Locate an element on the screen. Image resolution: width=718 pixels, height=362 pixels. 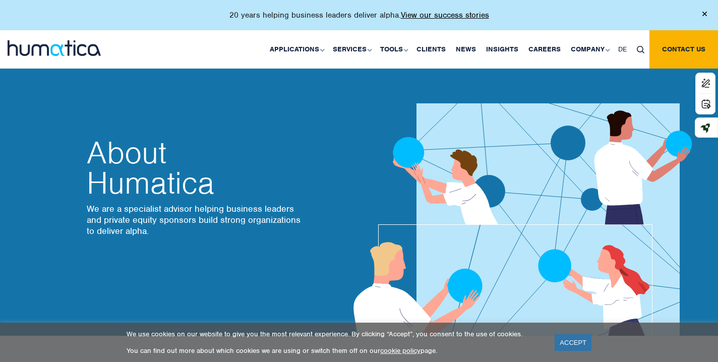
span: About is located at coordinates (195, 153).